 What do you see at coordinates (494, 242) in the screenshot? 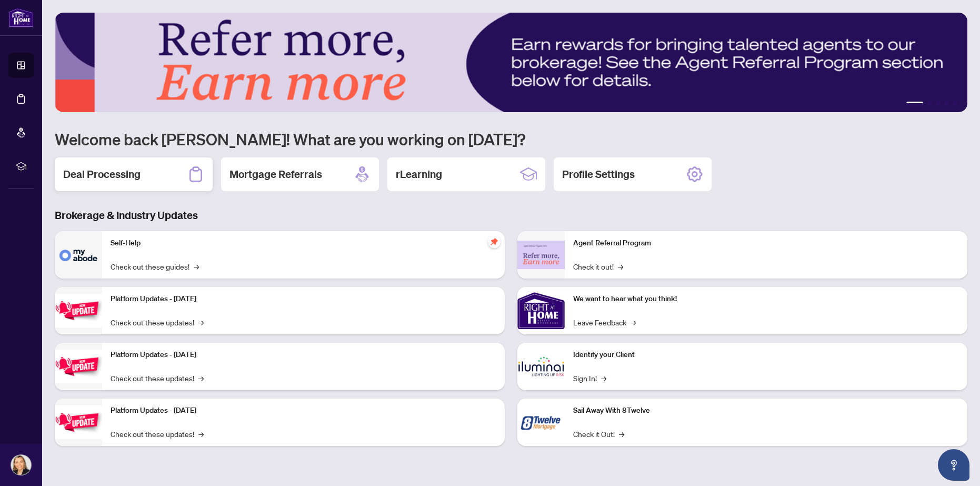
I see `span: pushpin` at bounding box center [494, 242].